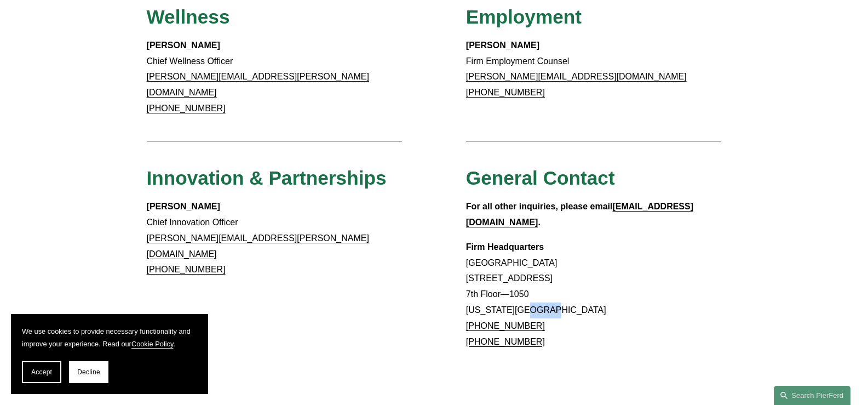 This screenshot has width=868, height=405. What do you see at coordinates (812, 396) in the screenshot?
I see `a: Search this site` at bounding box center [812, 396].